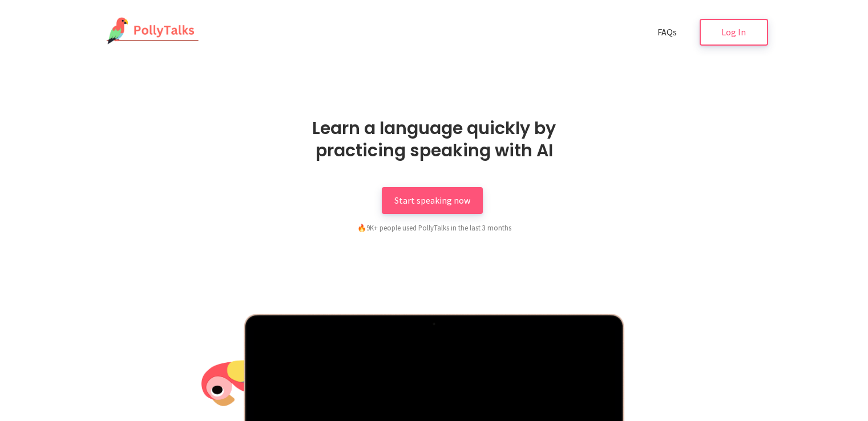  Describe the element at coordinates (150, 31) in the screenshot. I see `img: PollyTalks Logo` at that location.